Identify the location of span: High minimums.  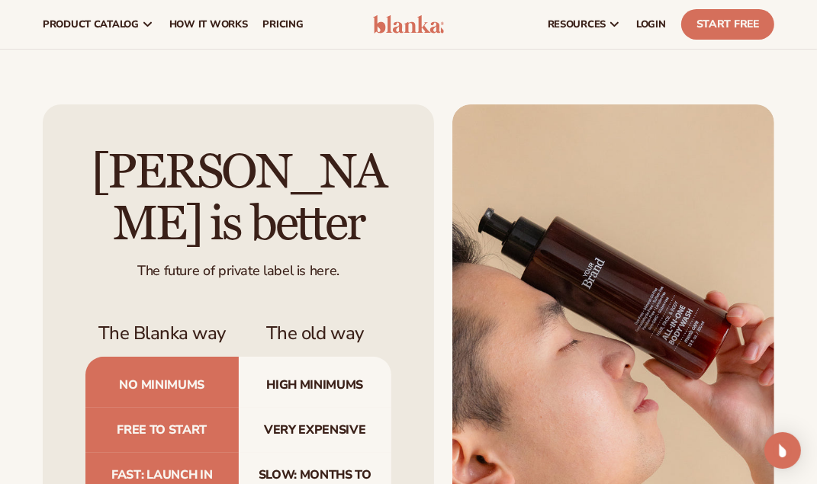
(315, 382).